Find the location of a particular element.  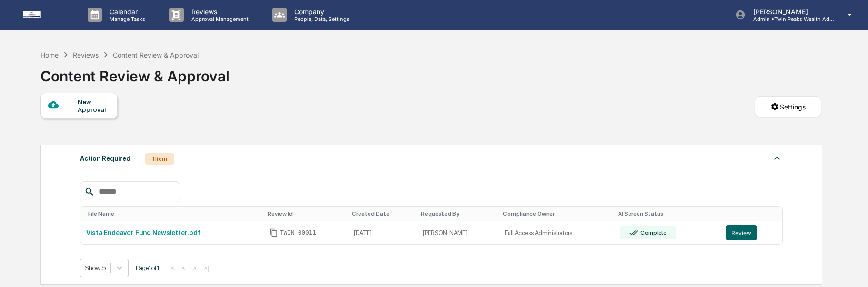

span: Page 1 of 1 is located at coordinates (148, 268).